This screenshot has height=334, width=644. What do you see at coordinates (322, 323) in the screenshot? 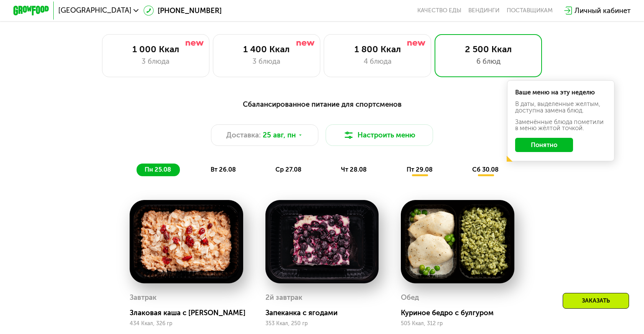
I see `div: 353 Ккал, 250 гр` at bounding box center [322, 323].